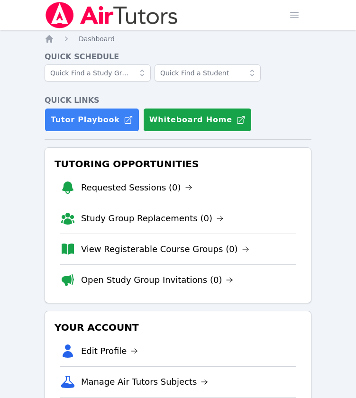 The image size is (356, 398). Describe the element at coordinates (137, 188) in the screenshot. I see `a: Requested Sessions (0)` at that location.